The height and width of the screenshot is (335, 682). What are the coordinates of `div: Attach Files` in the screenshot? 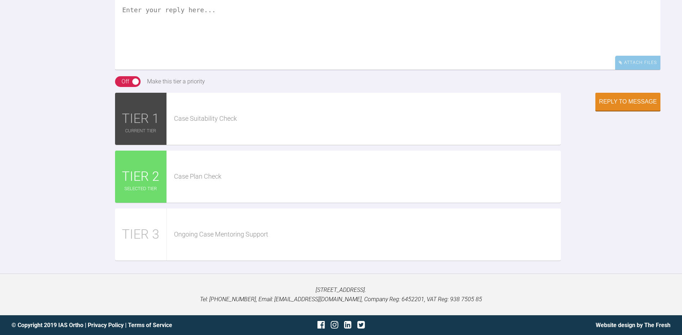 It's located at (638, 63).